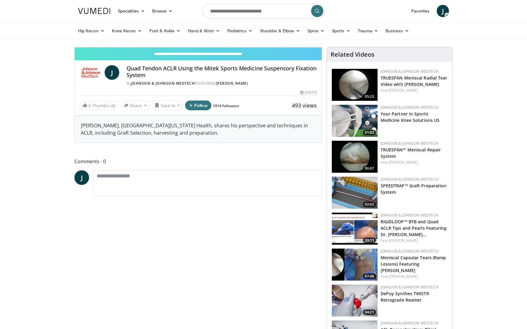 This screenshot has height=329, width=527. Describe the element at coordinates (280, 31) in the screenshot. I see `a: Shoulder & Elbow` at that location.